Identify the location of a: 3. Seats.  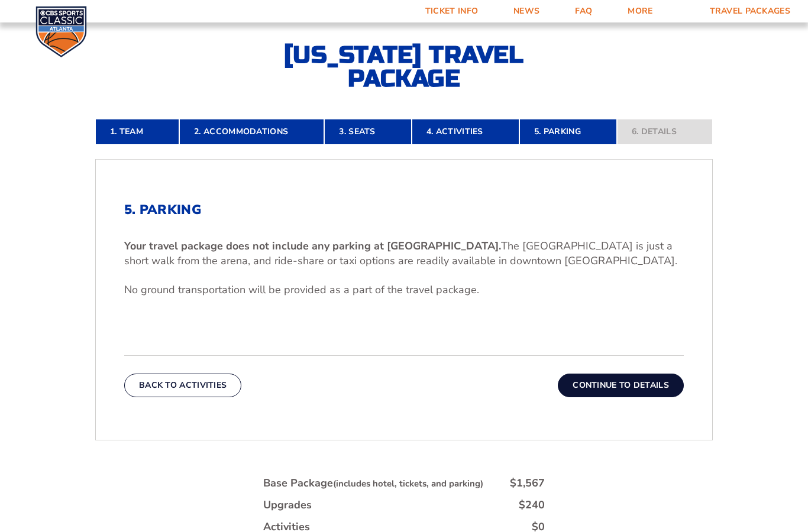
(367, 132).